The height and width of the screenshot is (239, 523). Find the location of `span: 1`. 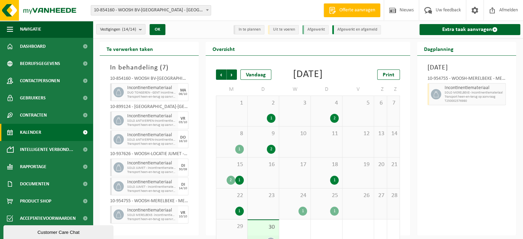

span: 1 is located at coordinates (232, 103).